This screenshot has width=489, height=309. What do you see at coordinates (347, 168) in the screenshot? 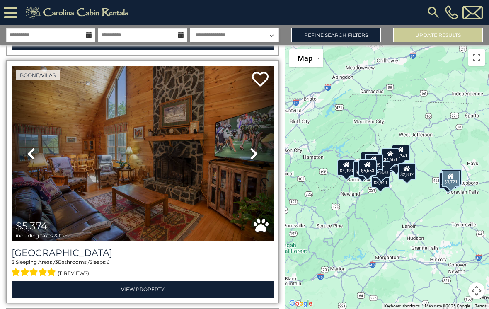
I see `div: $4,990` at bounding box center [347, 168].